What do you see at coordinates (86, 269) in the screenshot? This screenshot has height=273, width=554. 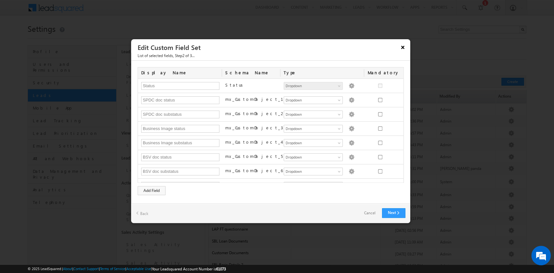 I see `a: Contact Support` at bounding box center [86, 269].